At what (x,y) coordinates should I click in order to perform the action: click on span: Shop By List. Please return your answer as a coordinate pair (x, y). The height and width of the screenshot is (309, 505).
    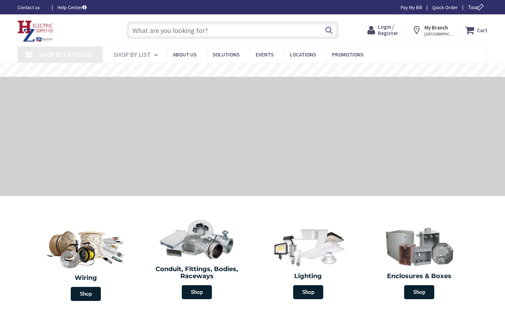
    Looking at the image, I should click on (132, 54).